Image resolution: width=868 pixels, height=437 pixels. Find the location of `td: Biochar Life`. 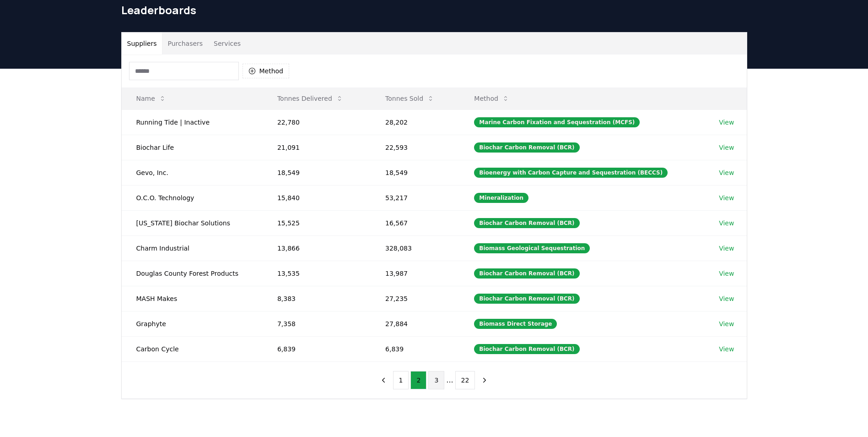

td: Biochar Life is located at coordinates (192, 147).